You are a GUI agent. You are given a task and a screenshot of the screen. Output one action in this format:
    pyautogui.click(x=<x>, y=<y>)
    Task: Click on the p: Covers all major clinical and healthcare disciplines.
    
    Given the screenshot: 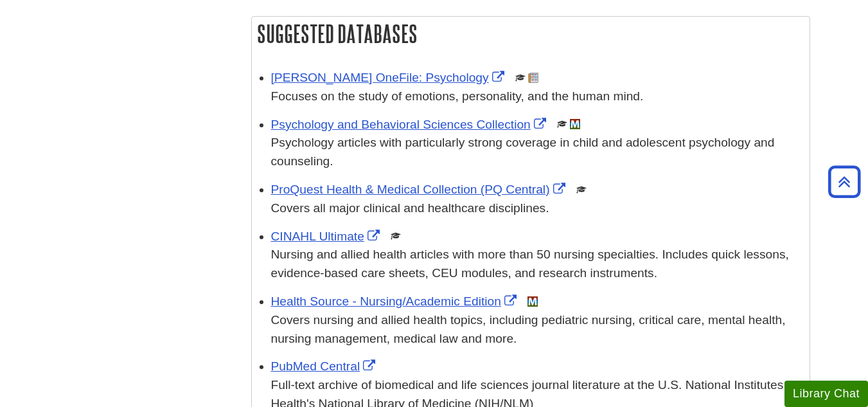 What is the action you would take?
    pyautogui.click(x=537, y=208)
    